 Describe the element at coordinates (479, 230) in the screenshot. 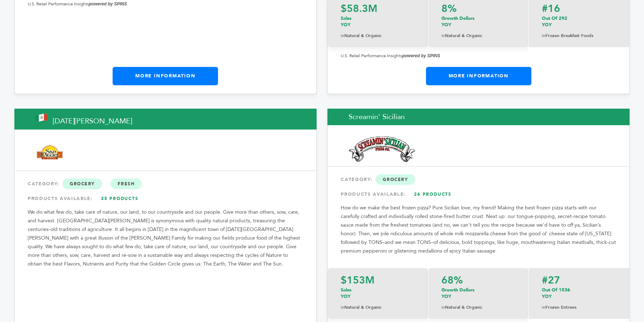

I see `p: How do we make the best frozen pizza? Pure Sicilian love, my friend! Making the best frozen pizza...` at that location.